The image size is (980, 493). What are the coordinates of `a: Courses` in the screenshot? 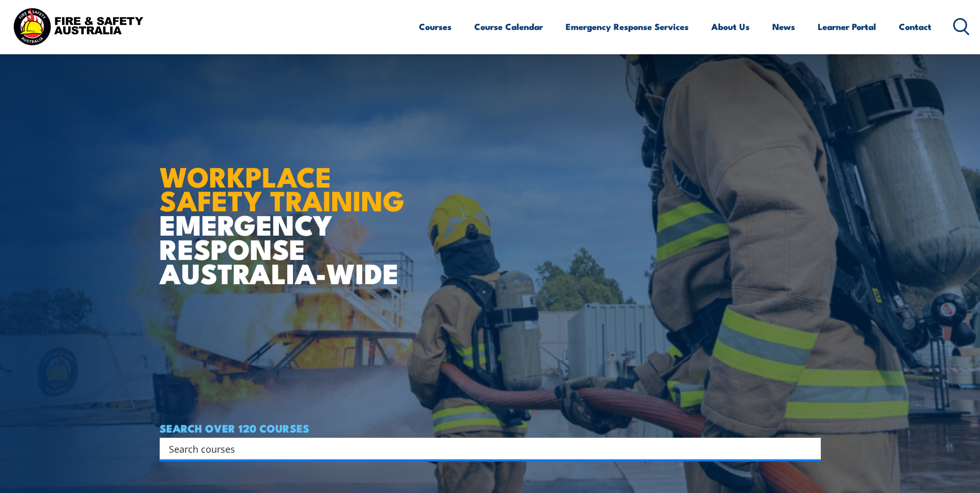 It's located at (435, 26).